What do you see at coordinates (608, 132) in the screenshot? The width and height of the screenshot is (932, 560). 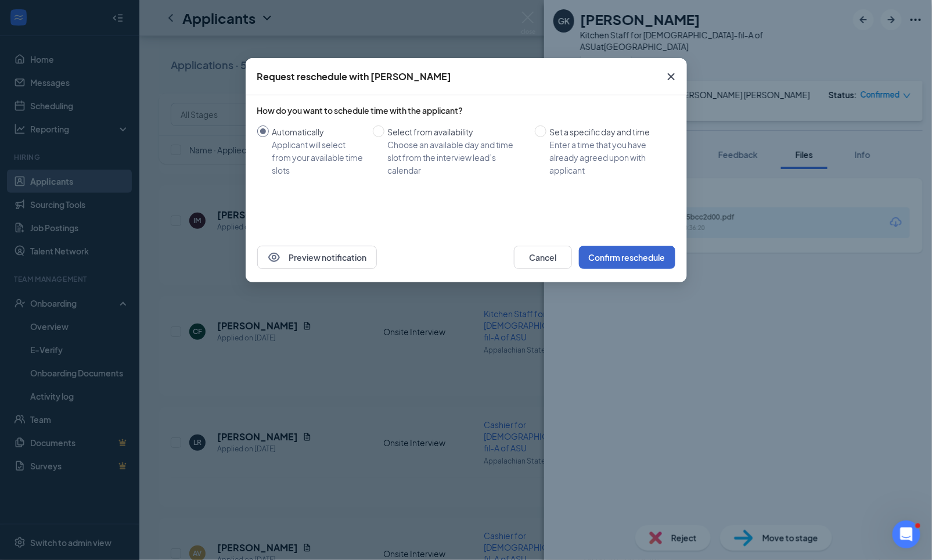 I see `div: Set a specific day and time` at bounding box center [608, 132].